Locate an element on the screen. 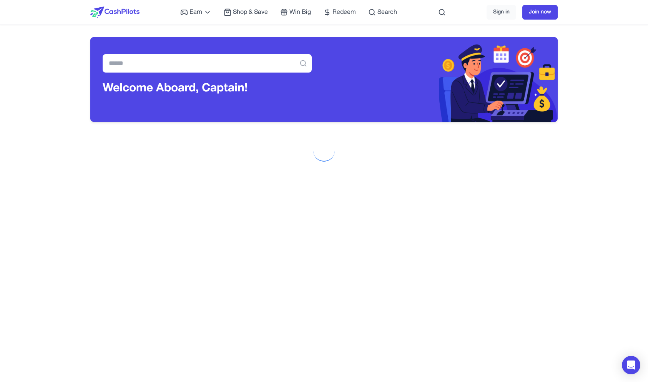 This screenshot has width=648, height=382. span: Shop & Save is located at coordinates (250, 12).